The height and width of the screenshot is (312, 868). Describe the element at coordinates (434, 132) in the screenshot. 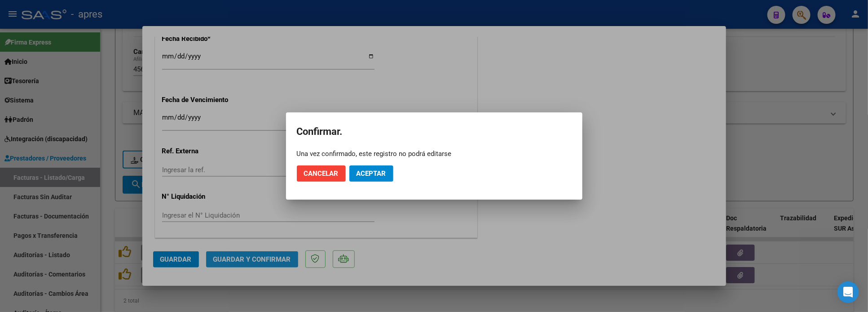

I see `h2: Confirmar.` at that location.